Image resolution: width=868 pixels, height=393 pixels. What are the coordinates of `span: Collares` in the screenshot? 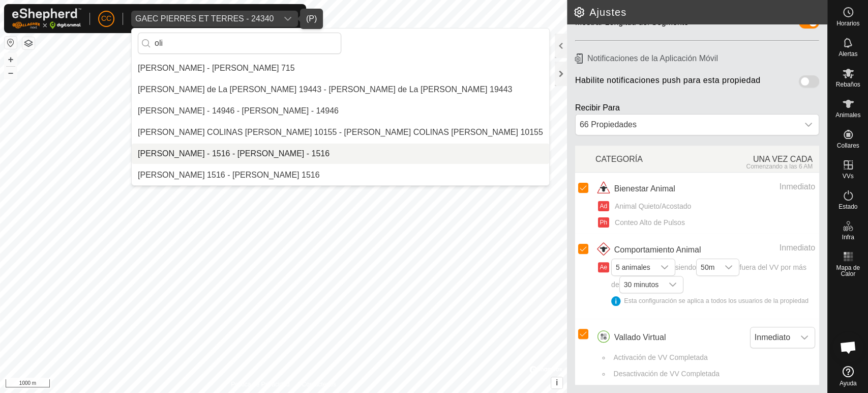 It's located at (847, 145).